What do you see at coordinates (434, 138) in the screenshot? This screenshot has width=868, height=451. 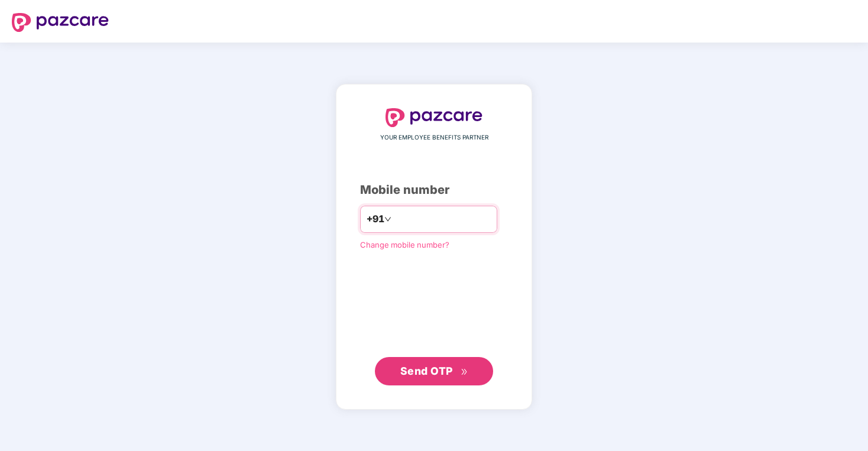 I see `span: YOUR EMPLOYEE BENEFITS PARTNER` at bounding box center [434, 138].